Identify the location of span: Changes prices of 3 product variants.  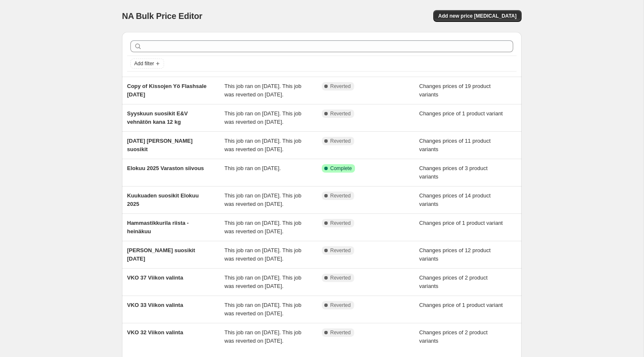
(453, 172).